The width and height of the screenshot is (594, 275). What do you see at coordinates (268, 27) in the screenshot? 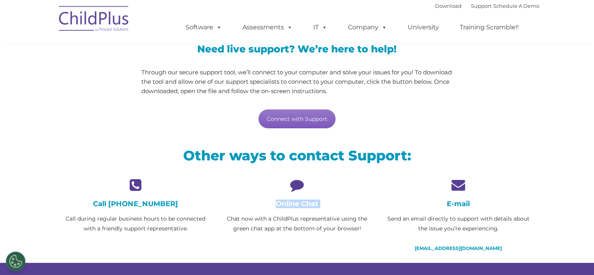
I see `a: Assessments` at bounding box center [268, 27].